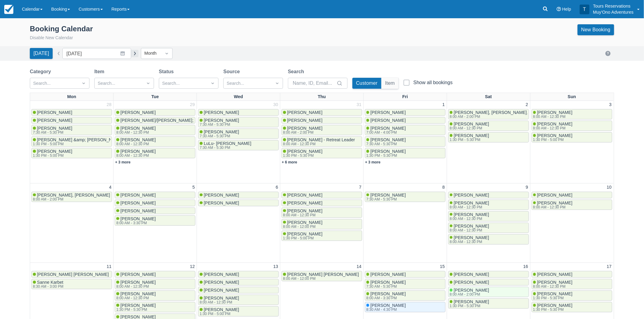 The height and width of the screenshot is (319, 644). I want to click on a: 12, so click(192, 267).